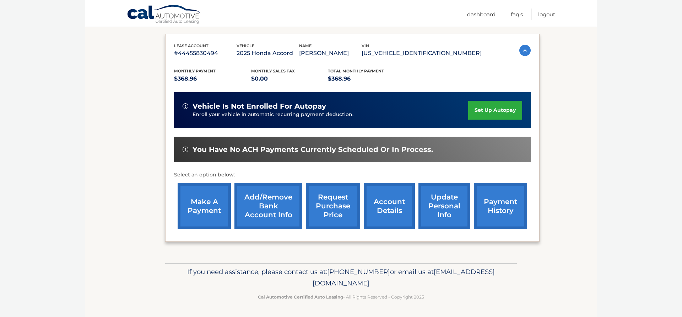 This screenshot has height=317, width=682. What do you see at coordinates (164, 15) in the screenshot?
I see `a: Cal Automotive` at bounding box center [164, 15].